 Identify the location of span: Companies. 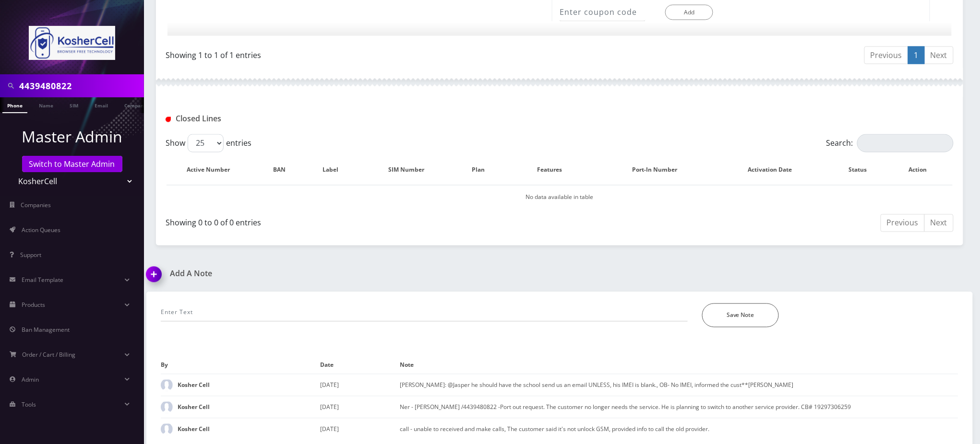
(36, 205).